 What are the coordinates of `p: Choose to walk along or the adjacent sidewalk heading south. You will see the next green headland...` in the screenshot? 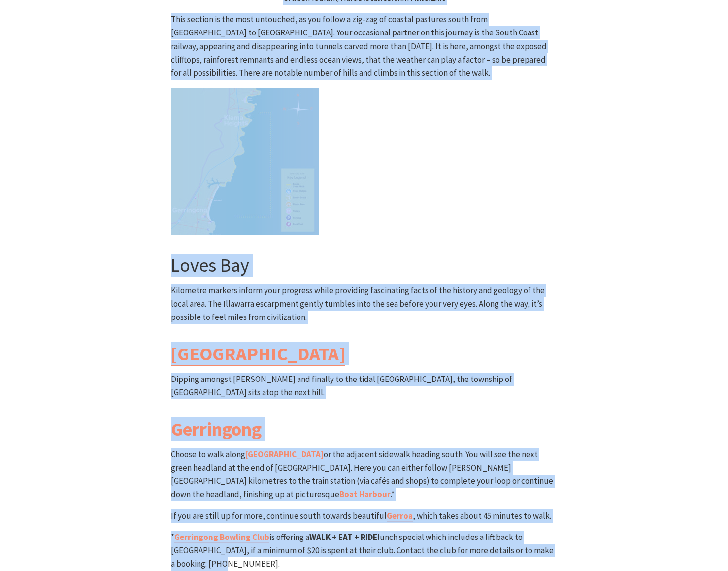 It's located at (364, 475).